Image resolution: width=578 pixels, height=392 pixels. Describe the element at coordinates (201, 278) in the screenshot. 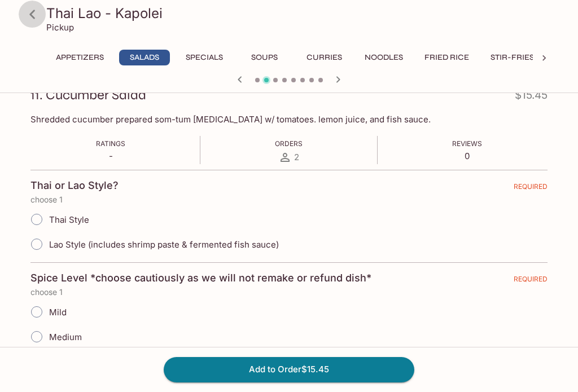

I see `h4: Spice Level *choose cautiously as we will not remake or refund dish*` at that location.